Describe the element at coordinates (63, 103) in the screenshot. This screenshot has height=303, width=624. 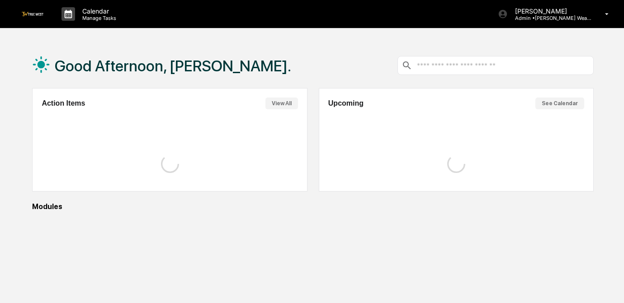
I see `h2: Action Items` at that location.